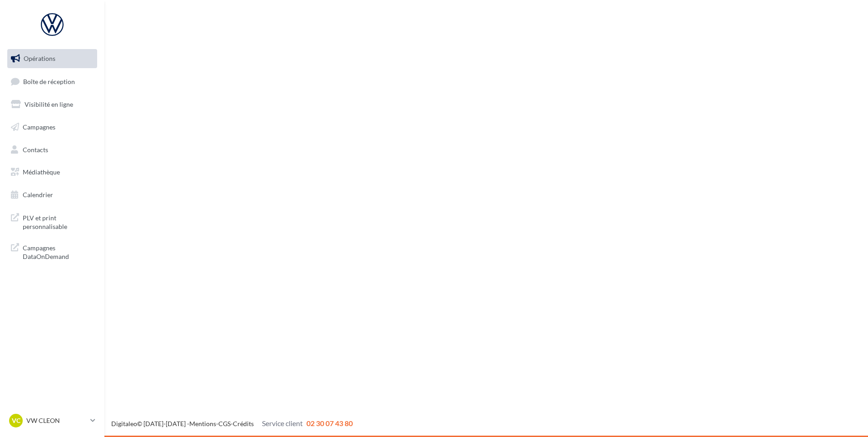  Describe the element at coordinates (52, 221) in the screenshot. I see `a: PLV et print personnalisable` at that location.